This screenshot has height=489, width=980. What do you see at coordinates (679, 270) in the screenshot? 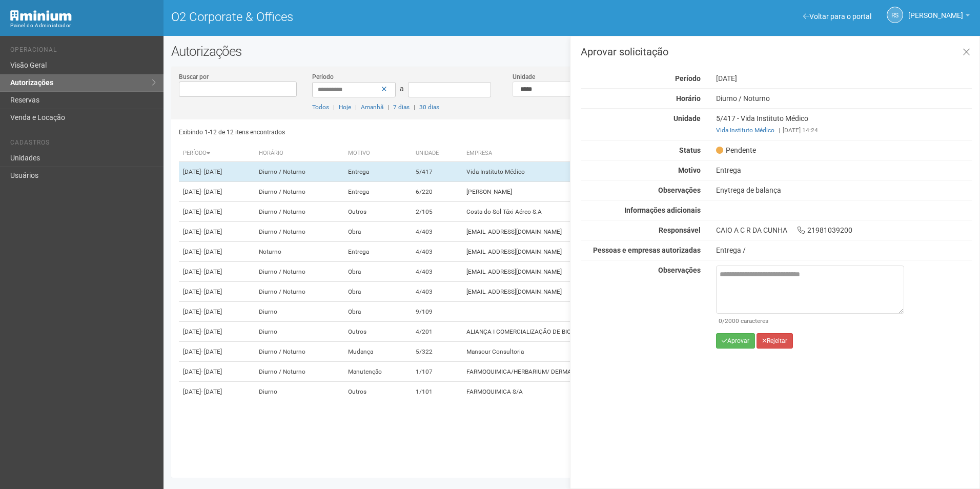
I see `strong: Observações` at bounding box center [679, 270].